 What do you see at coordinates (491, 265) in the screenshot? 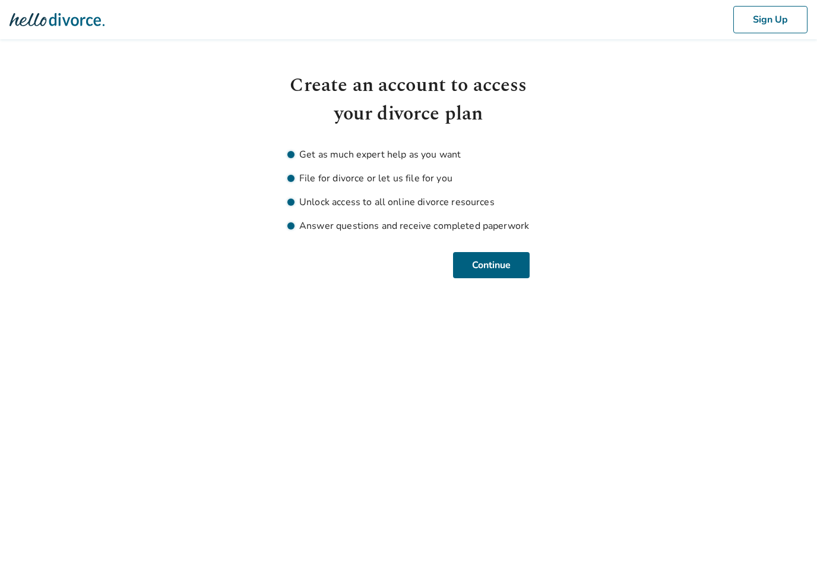
I see `button: Continue` at bounding box center [491, 265].